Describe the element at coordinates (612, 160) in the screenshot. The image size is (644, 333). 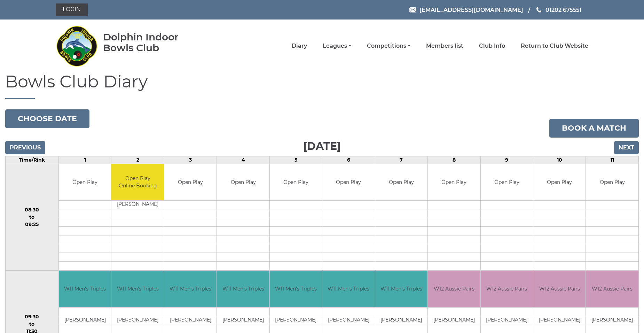
I see `td: 11` at that location.